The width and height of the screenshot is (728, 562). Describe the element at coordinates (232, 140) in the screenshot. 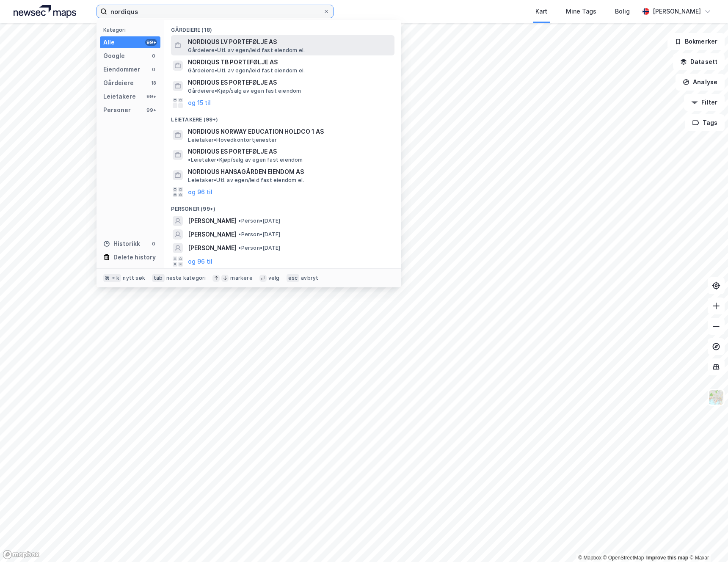

I see `span: Leietaker • Hovedkontortjenester` at that location.